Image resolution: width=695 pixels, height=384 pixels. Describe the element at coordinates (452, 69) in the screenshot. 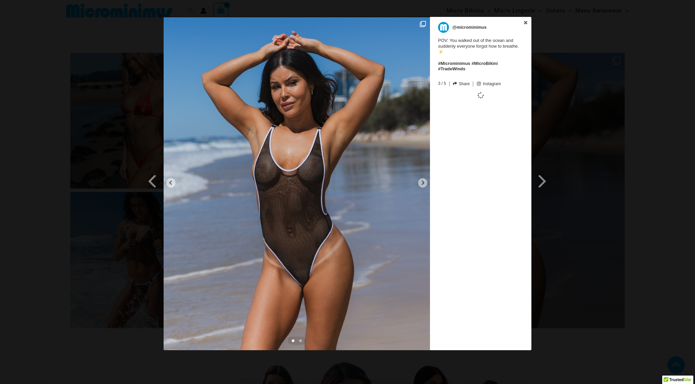

I see `a: #TradeWinds` at that location.